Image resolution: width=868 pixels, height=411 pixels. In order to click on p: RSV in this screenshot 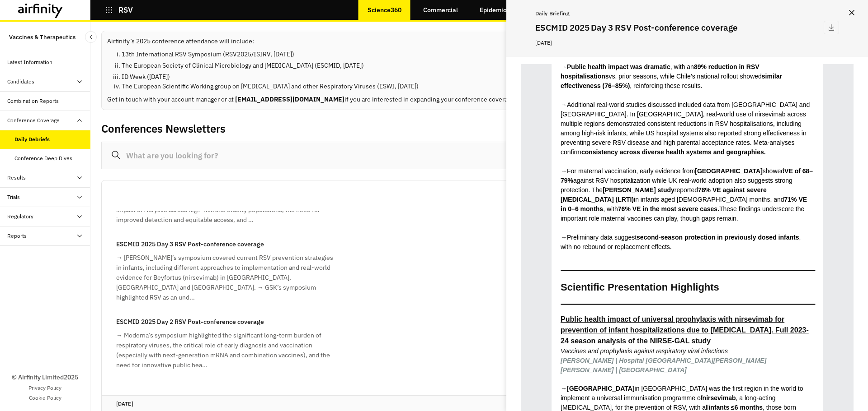, I will do `click(125, 10)`.